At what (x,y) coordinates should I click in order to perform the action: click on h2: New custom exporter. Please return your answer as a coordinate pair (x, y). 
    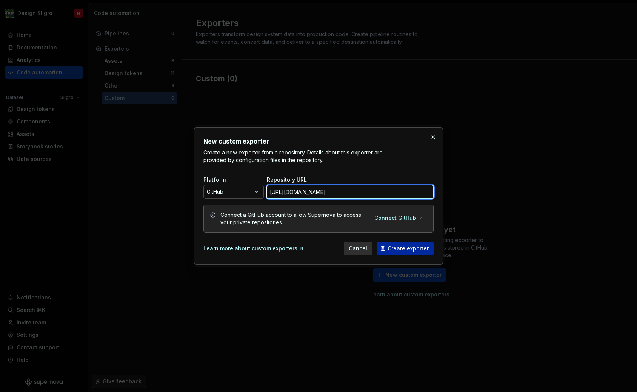
    Looking at the image, I should click on (319, 141).